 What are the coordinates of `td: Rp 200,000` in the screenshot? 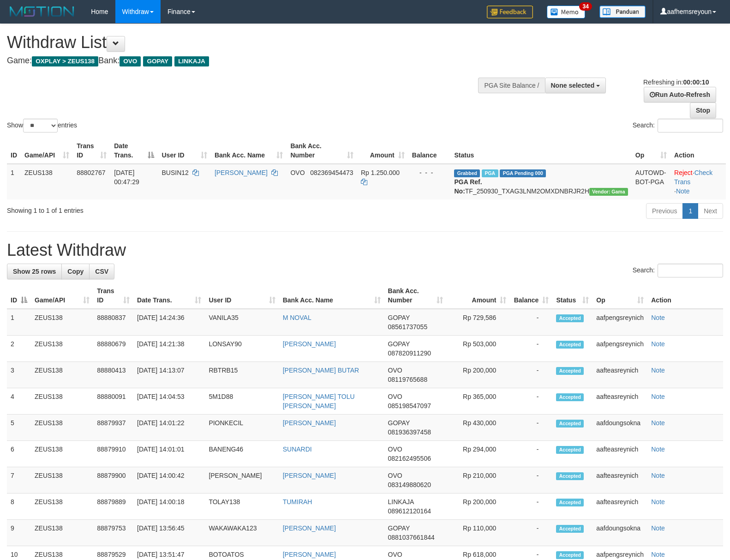 It's located at (478, 506).